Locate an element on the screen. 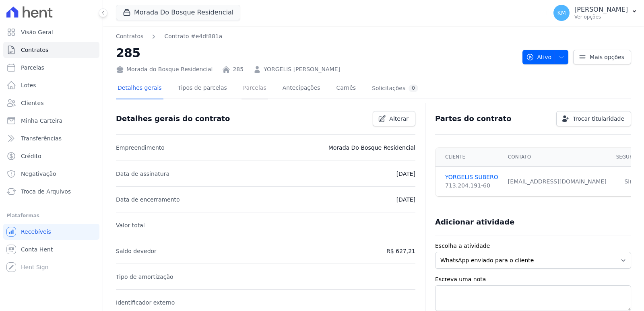 The width and height of the screenshot is (644, 311). a: Carnês is located at coordinates (346, 89).